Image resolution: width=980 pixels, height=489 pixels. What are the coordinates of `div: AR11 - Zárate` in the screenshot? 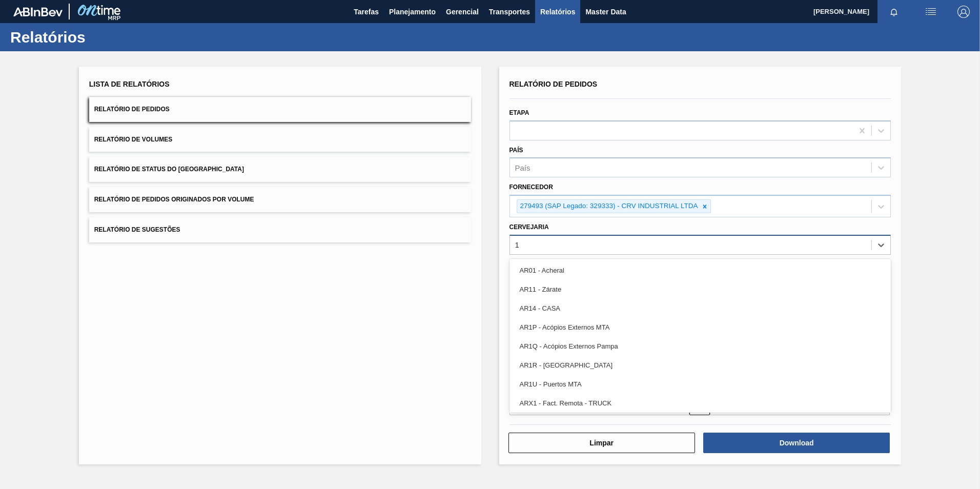 It's located at (700, 289).